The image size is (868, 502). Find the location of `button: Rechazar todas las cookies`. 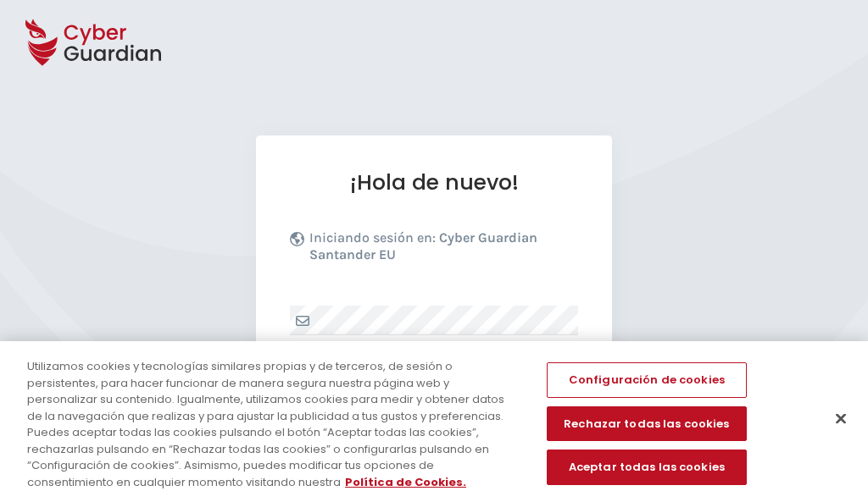

button: Rechazar todas las cookies is located at coordinates (646, 424).